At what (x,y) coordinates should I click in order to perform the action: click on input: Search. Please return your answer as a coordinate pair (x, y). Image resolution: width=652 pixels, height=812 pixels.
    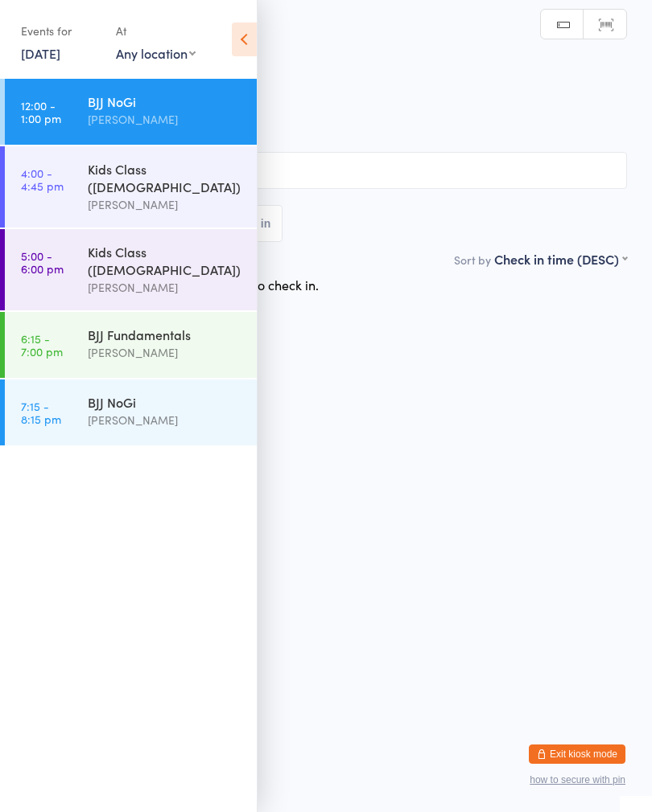
    Looking at the image, I should click on (326, 170).